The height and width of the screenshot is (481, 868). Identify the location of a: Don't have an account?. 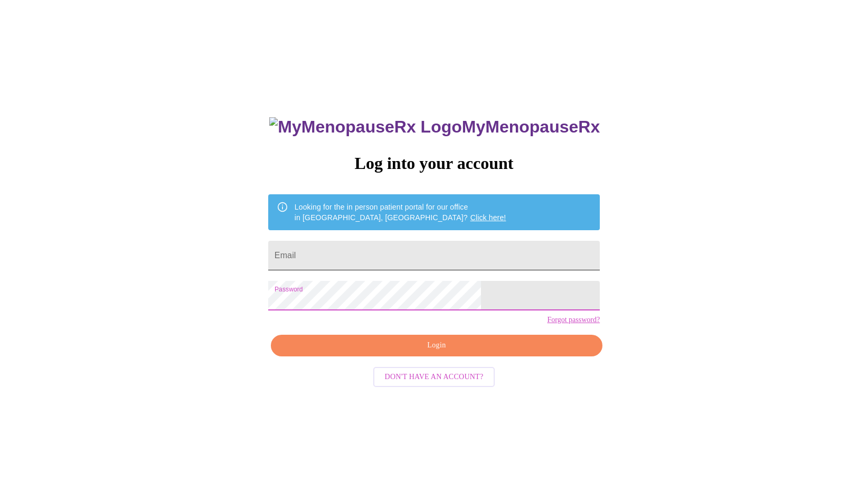
(434, 376).